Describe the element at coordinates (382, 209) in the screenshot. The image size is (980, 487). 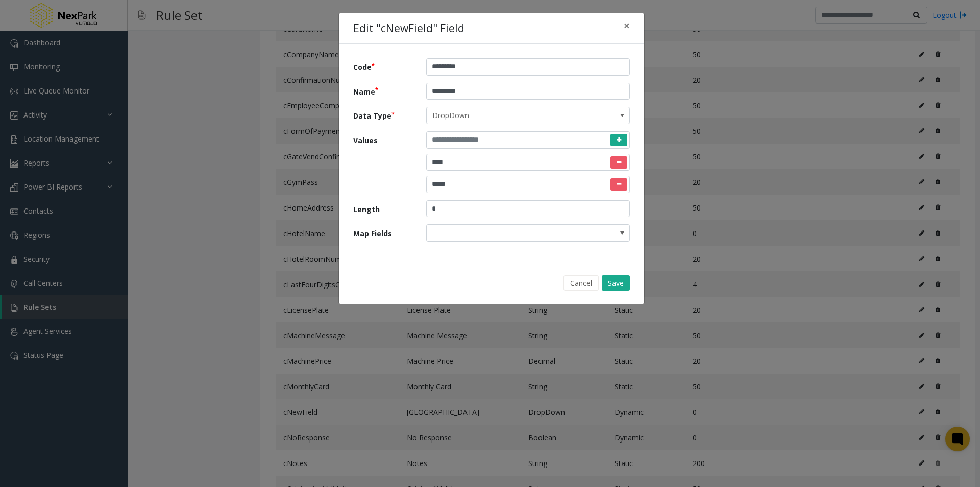
I see `label: Length` at that location.